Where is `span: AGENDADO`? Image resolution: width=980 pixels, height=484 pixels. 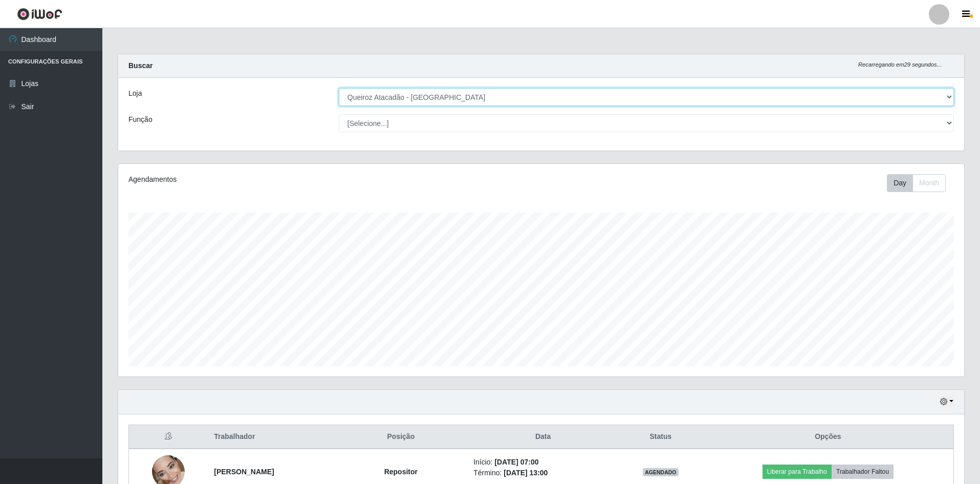
span: AGENDADO is located at coordinates (661, 472).